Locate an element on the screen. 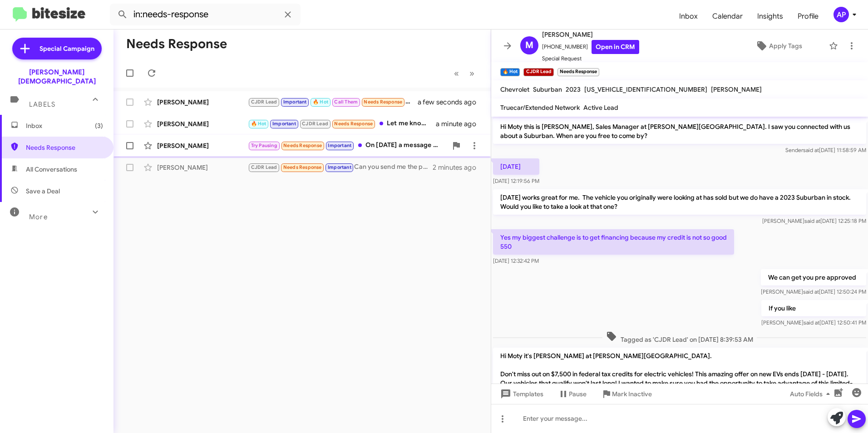  span: Templates is located at coordinates (520, 394).